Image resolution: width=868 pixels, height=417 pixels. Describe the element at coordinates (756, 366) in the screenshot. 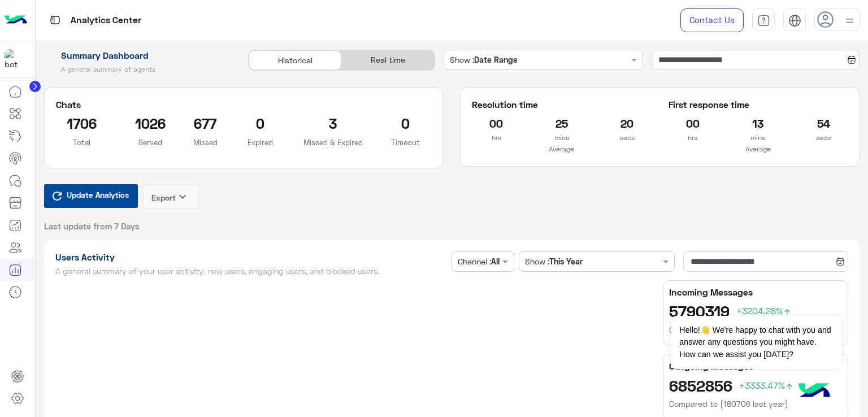

I see `h5: Outgoing Messages` at that location.